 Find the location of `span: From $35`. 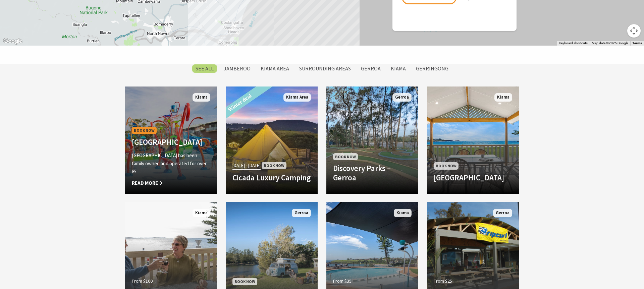

span: From $35 is located at coordinates (342, 281).